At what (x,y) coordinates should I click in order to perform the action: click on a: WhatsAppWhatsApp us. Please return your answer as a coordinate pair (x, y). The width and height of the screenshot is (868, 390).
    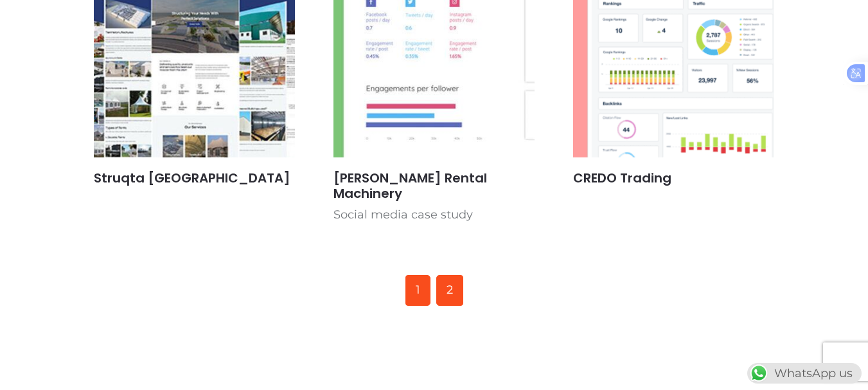
    Looking at the image, I should click on (804, 374).